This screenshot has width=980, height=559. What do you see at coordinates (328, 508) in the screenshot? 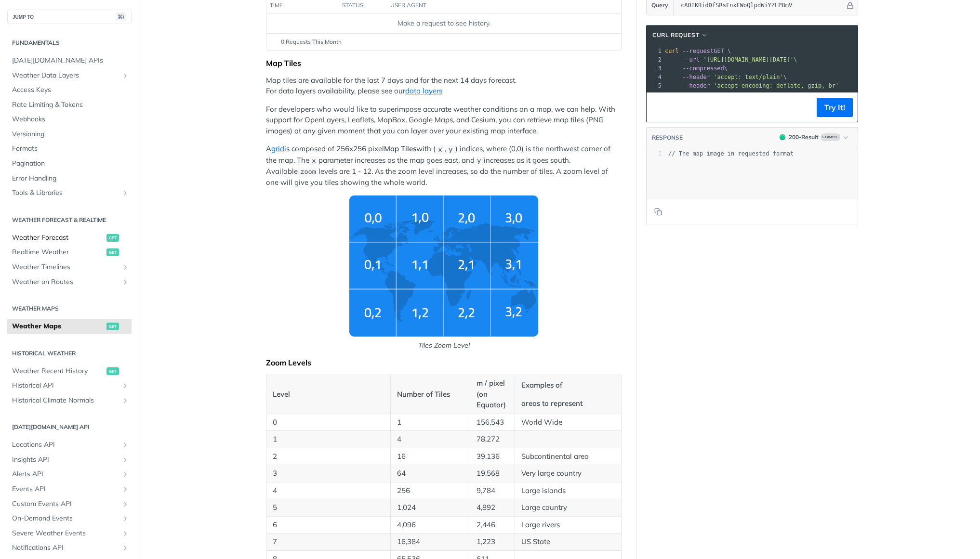
I see `p: 5` at bounding box center [328, 508].